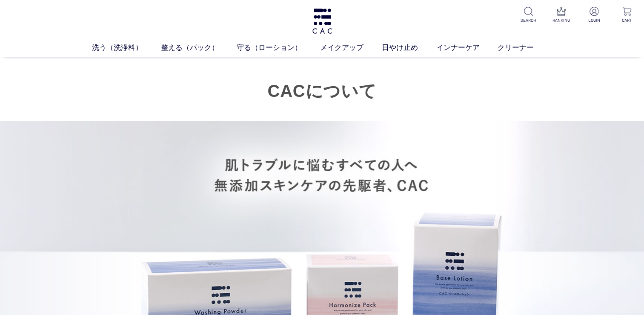  Describe the element at coordinates (409, 48) in the screenshot. I see `a: 日やけ止め` at that location.